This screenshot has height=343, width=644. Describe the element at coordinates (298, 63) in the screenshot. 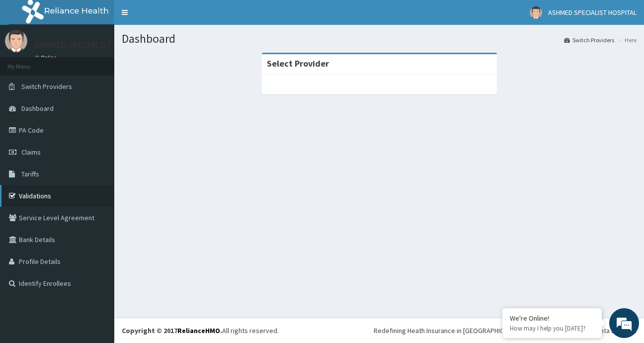

I see `strong: Select Provider` at that location.